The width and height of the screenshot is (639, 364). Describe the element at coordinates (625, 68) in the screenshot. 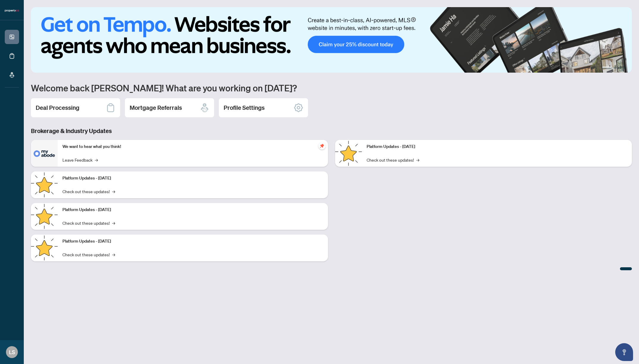

I see `button: 4` at that location.